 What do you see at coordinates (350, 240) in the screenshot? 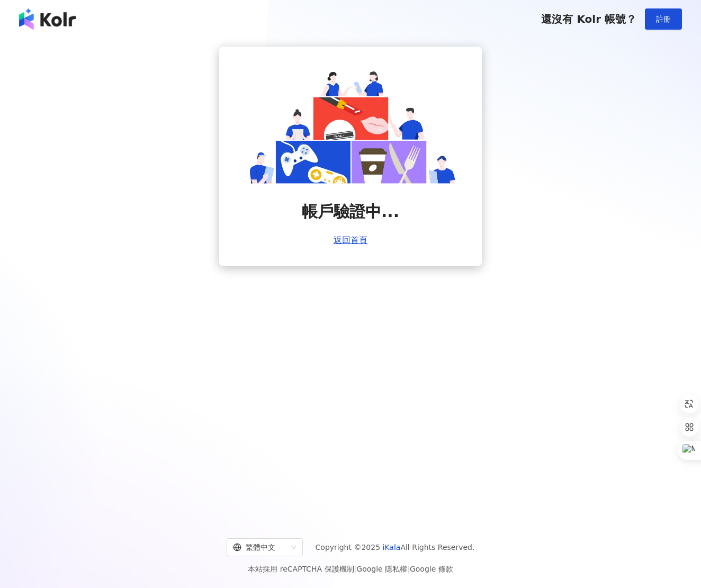
I see `a: 返回首頁` at bounding box center [350, 240].